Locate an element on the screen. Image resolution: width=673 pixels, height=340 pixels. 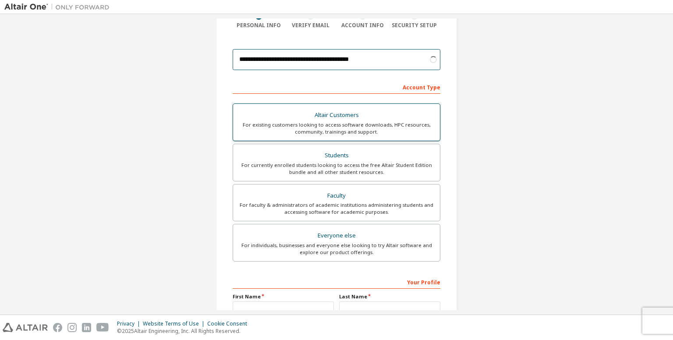
div: Altair Customers is located at coordinates (337, 115).